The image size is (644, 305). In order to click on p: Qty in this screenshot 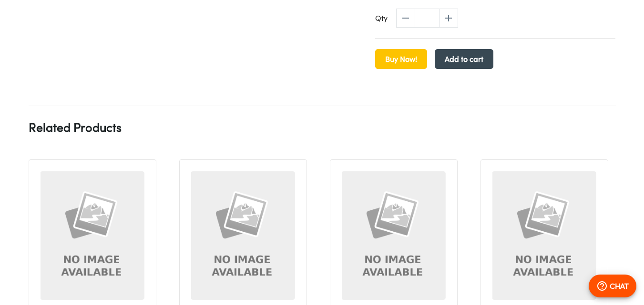, I will do `click(381, 18)`.